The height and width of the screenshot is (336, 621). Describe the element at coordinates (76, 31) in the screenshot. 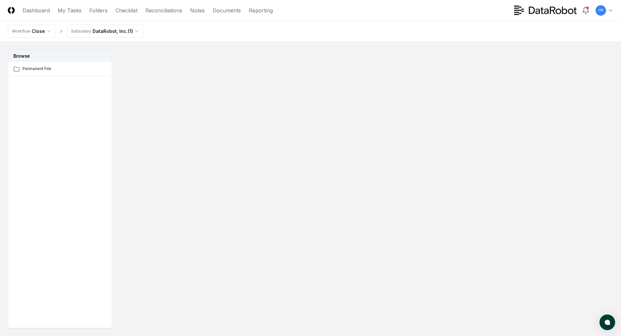

I see `nav: breadcrumb` at that location.